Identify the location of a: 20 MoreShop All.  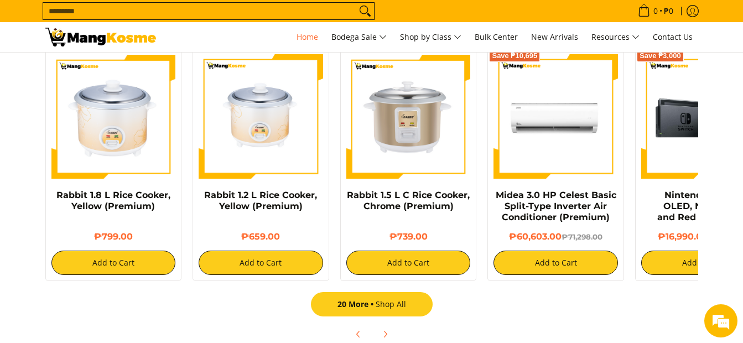
(372, 304).